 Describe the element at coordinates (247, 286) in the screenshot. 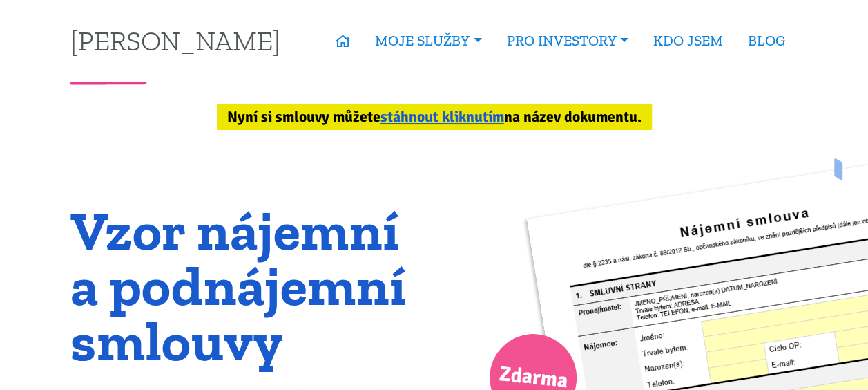

I see `h1: Vzor nájemní a podnájemní smlouvy` at that location.